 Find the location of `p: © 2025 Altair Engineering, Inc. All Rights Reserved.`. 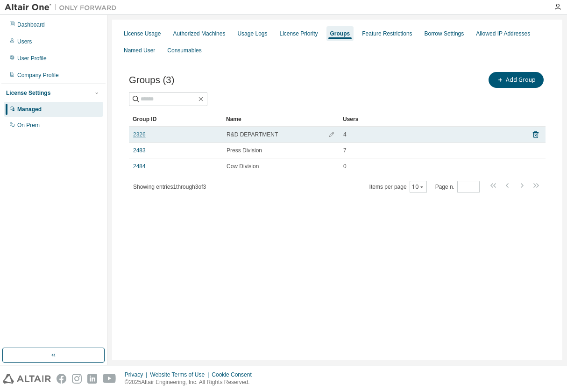

p: © 2025 Altair Engineering, Inc. All Rights Reserved. is located at coordinates (191, 382).